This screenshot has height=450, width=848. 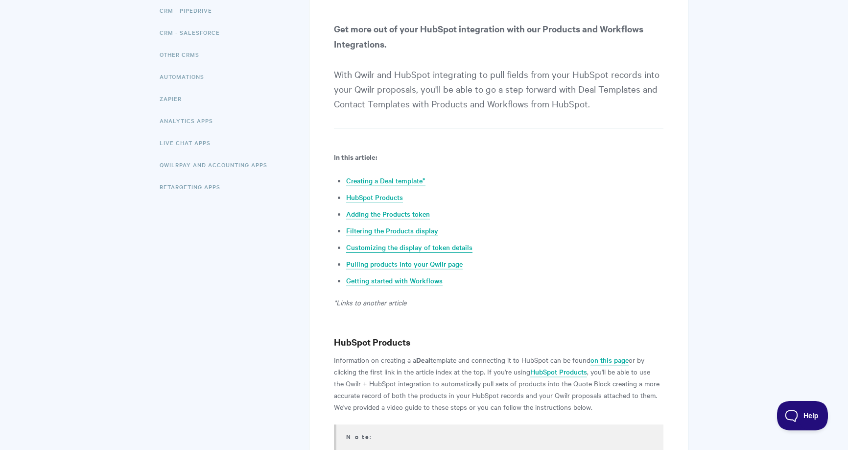 I want to click on a: on this page, so click(x=610, y=360).